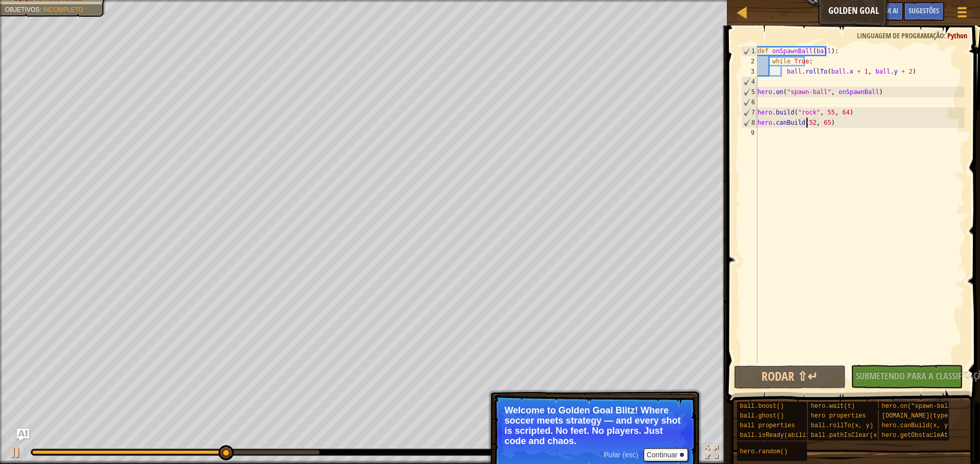 The height and width of the screenshot is (464, 980). I want to click on button: Toggle fullscreen, so click(711, 453).